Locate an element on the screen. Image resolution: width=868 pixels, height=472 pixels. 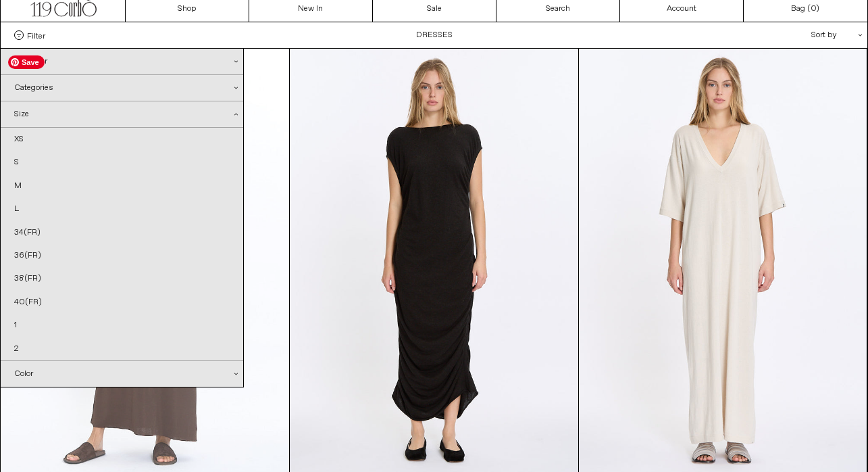
a: M is located at coordinates (121, 186).